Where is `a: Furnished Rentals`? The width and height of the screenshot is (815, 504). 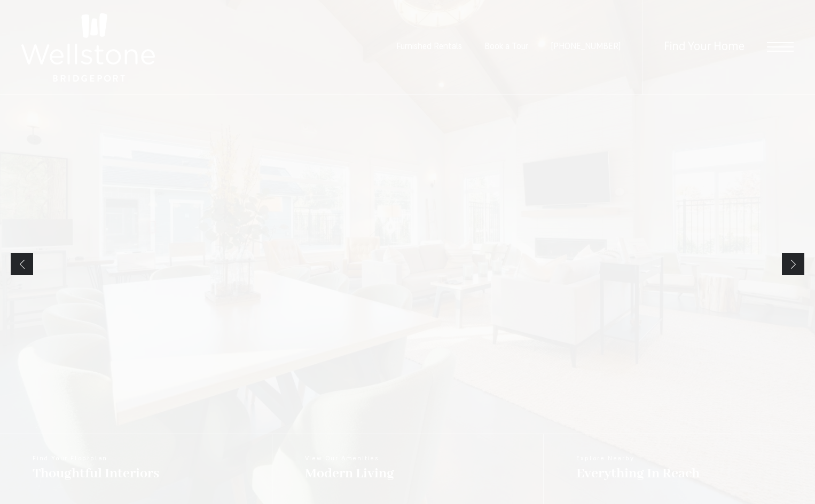
a: Furnished Rentals is located at coordinates (429, 47).